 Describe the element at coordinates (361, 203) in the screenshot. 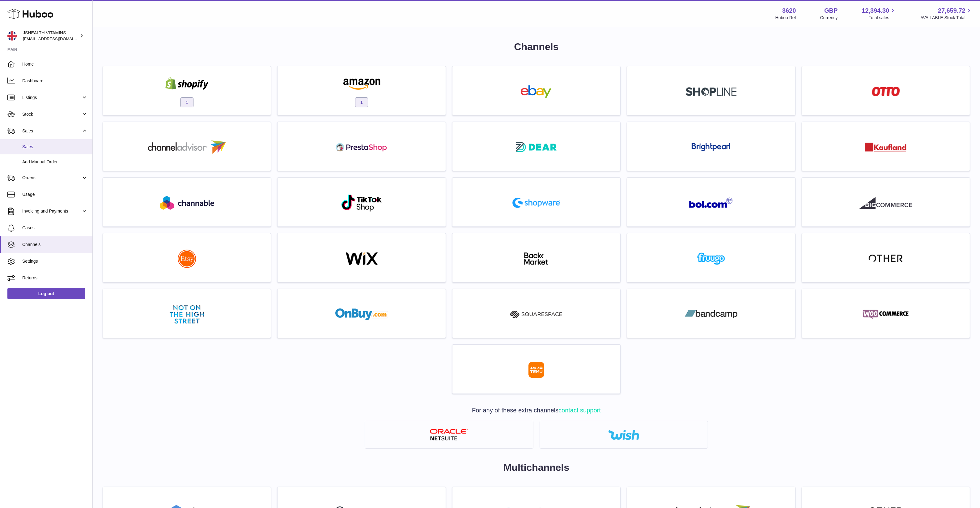

I see `img: roseta-tiktokshop` at that location.